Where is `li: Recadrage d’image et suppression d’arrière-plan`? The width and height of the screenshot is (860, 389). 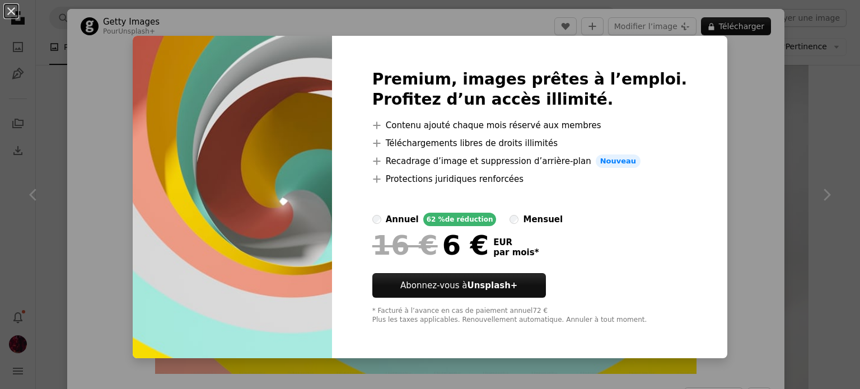 li: Recadrage d’image et suppression d’arrière-plan is located at coordinates (530, 161).